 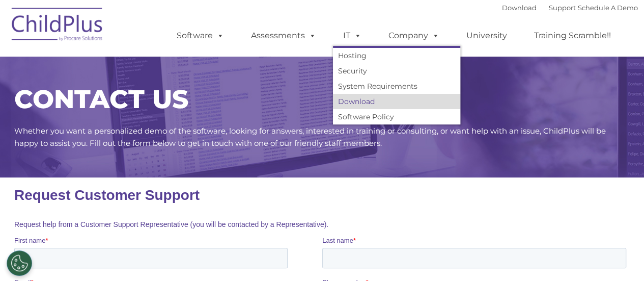 I want to click on a: Schedule A Demo, so click(x=608, y=7).